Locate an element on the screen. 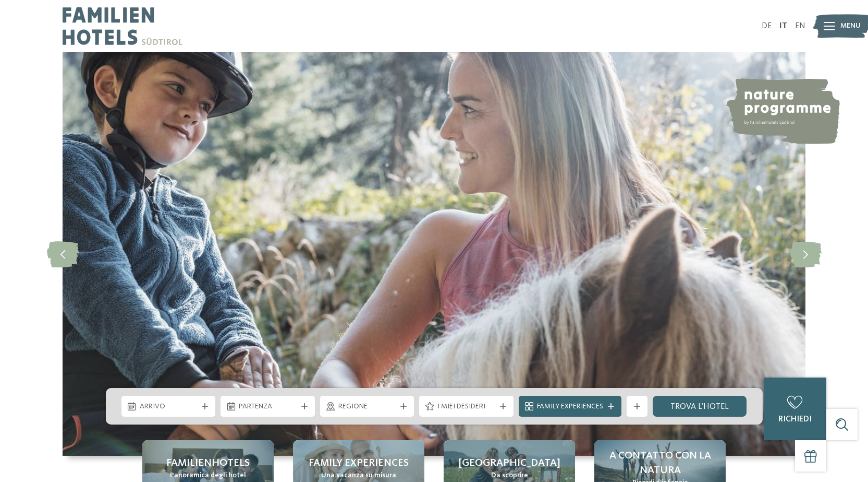 The width and height of the screenshot is (868, 482). a: trova l’hotel is located at coordinates (700, 406).